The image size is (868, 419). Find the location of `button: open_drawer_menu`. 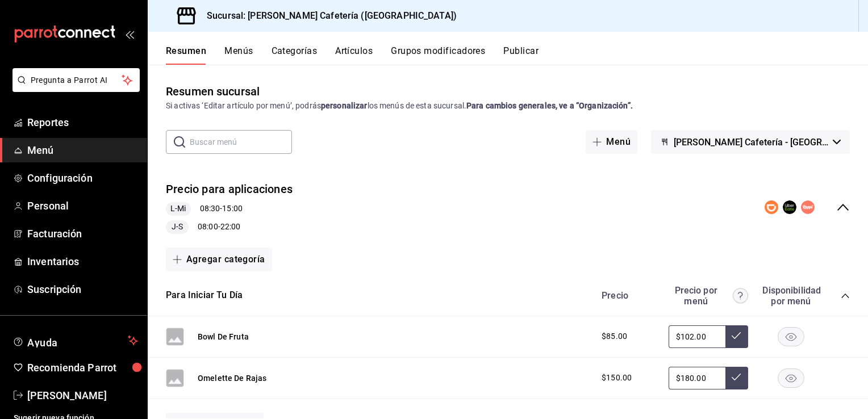

button: open_drawer_menu is located at coordinates (130, 34).